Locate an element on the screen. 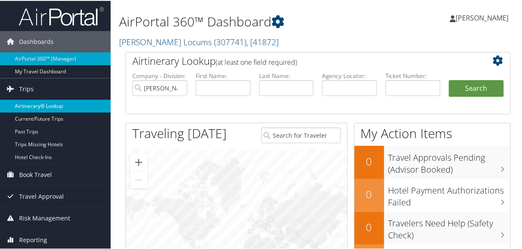 The height and width of the screenshot is (249, 522). a: 0Travelers Need Help (Safety Check) is located at coordinates (432, 227).